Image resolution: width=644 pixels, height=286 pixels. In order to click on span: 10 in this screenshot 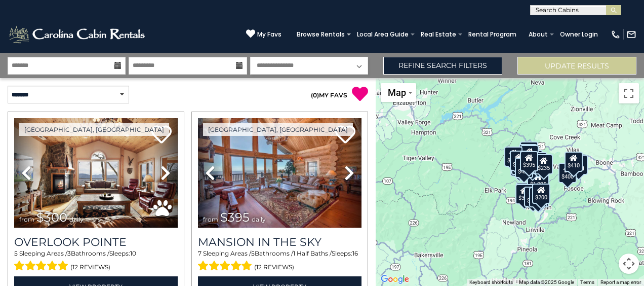, I will do `click(133, 253)`.